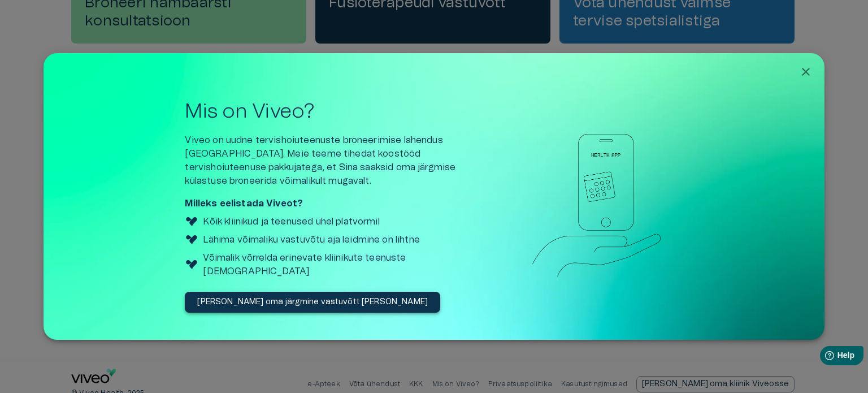  I want to click on h2: Mis on Viveo?, so click(335, 111).